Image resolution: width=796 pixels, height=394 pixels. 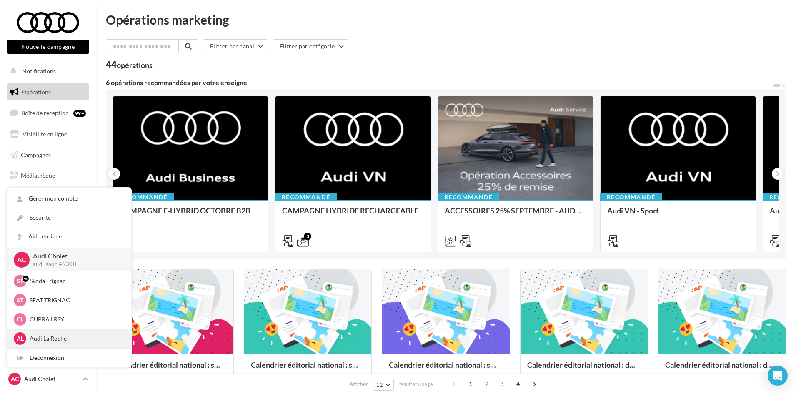 I want to click on button: Filtrer par catégorie, so click(x=311, y=46).